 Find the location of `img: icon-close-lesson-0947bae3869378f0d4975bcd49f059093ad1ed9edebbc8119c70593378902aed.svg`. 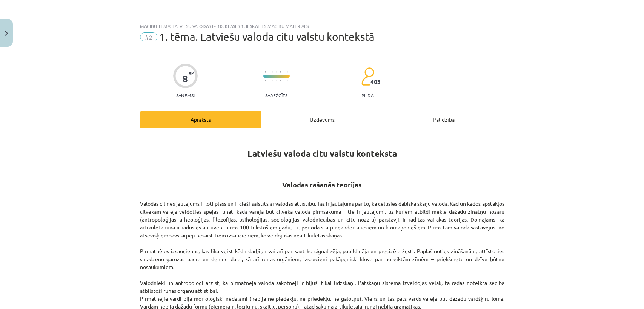

img: icon-close-lesson-0947bae3869378f0d4975bcd49f059093ad1ed9edebbc8119c70593378902aed.svg is located at coordinates (6, 33).